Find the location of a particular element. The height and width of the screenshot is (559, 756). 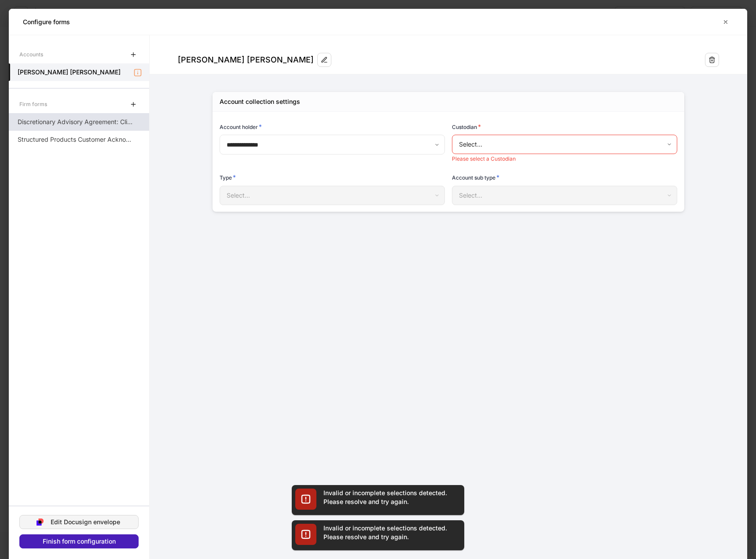

h6: Type is located at coordinates (228, 177).